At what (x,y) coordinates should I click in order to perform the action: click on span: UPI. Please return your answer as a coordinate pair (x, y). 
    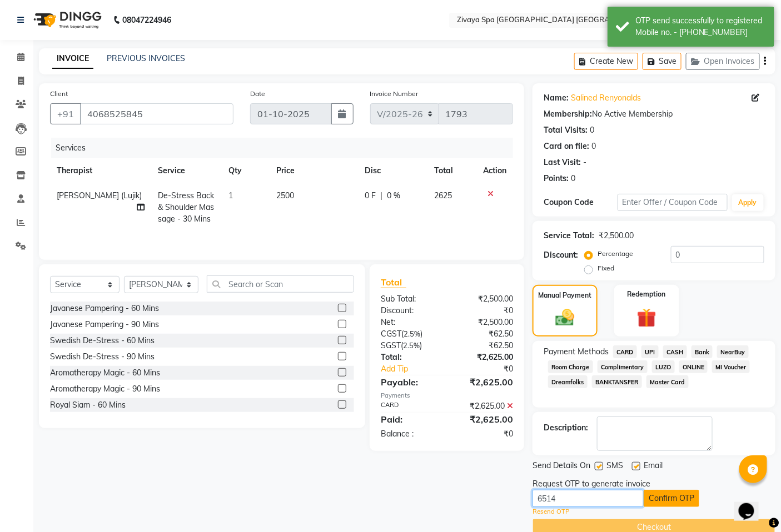
    Looking at the image, I should click on (650, 352).